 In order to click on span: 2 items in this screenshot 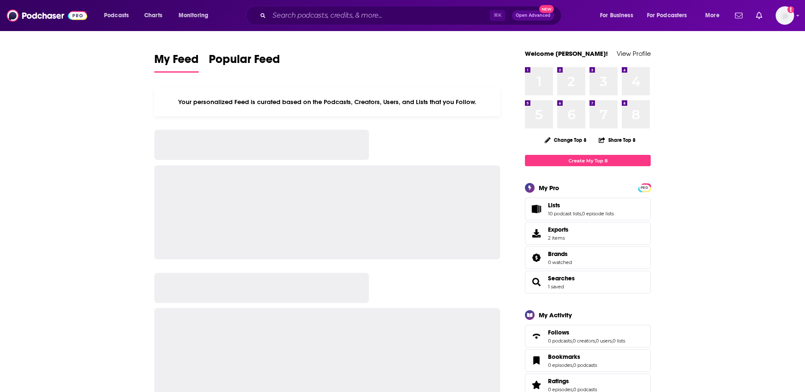, I will do `click(558, 238)`.